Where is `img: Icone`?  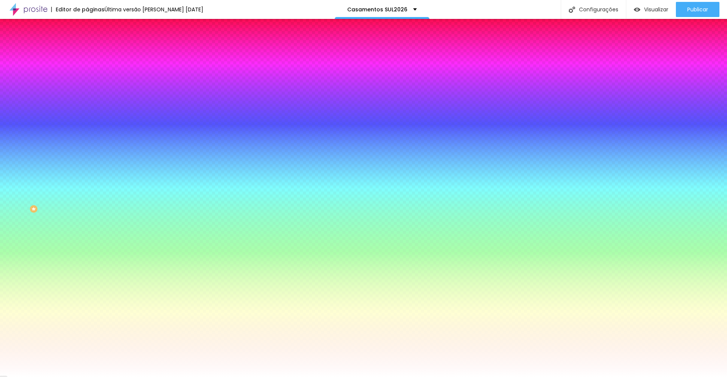
img: Icone is located at coordinates (572, 9).